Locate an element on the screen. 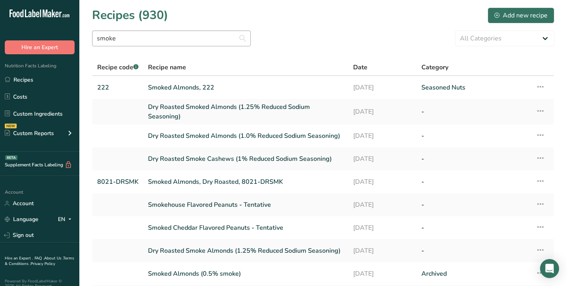 This screenshot has width=567, height=286. a: Seasoned Nuts is located at coordinates (474, 88).